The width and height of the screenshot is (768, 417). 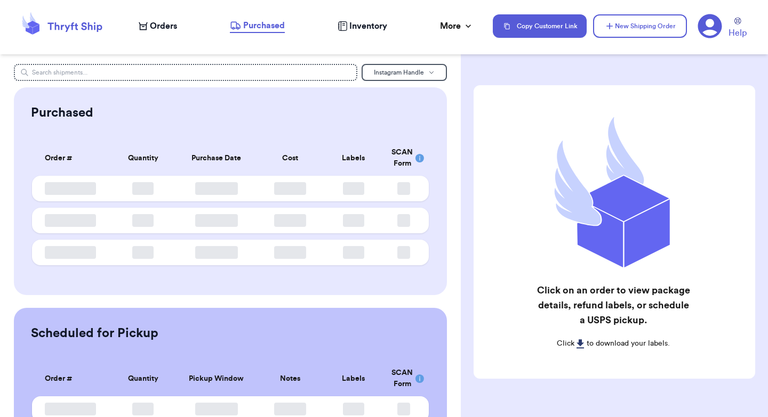 What do you see at coordinates (399, 73) in the screenshot?
I see `span: Instagram Handle` at bounding box center [399, 73].